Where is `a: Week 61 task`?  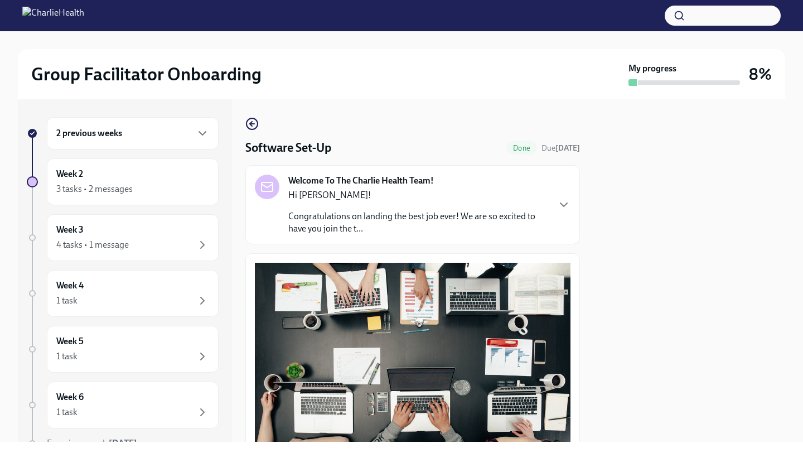
a: Week 61 task is located at coordinates (123, 405).